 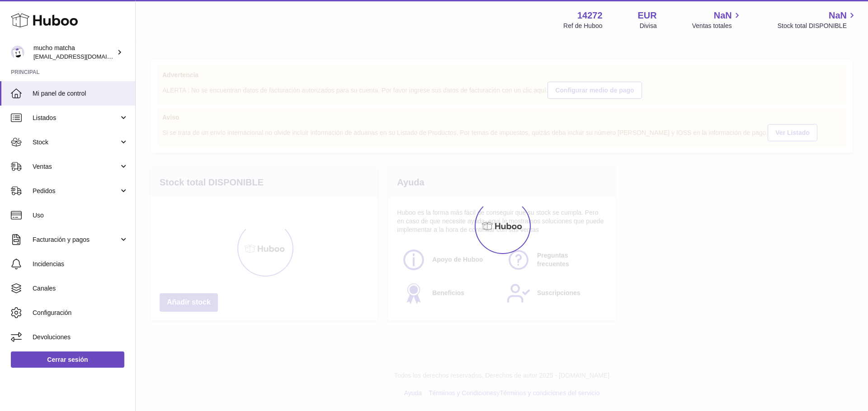 What do you see at coordinates (590, 15) in the screenshot?
I see `strong: 14272` at bounding box center [590, 15].